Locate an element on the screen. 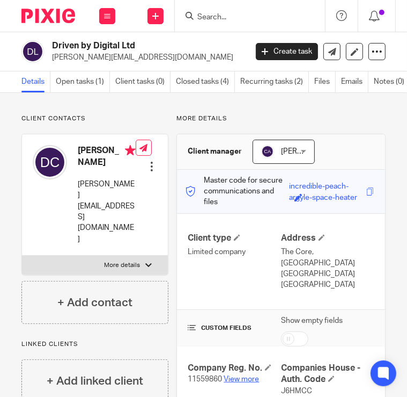  h4: Company Reg. No. is located at coordinates (235, 368).